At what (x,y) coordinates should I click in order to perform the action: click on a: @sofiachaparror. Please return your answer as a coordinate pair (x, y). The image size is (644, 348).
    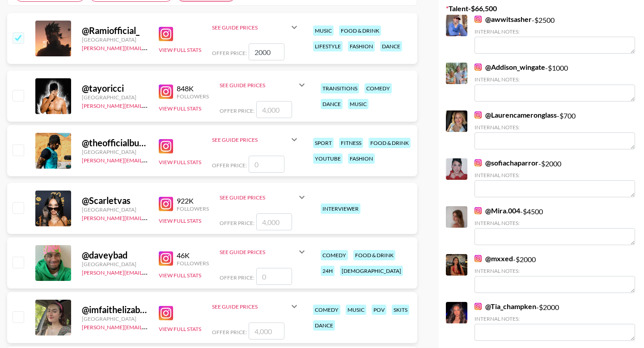
    Looking at the image, I should click on (507, 163).